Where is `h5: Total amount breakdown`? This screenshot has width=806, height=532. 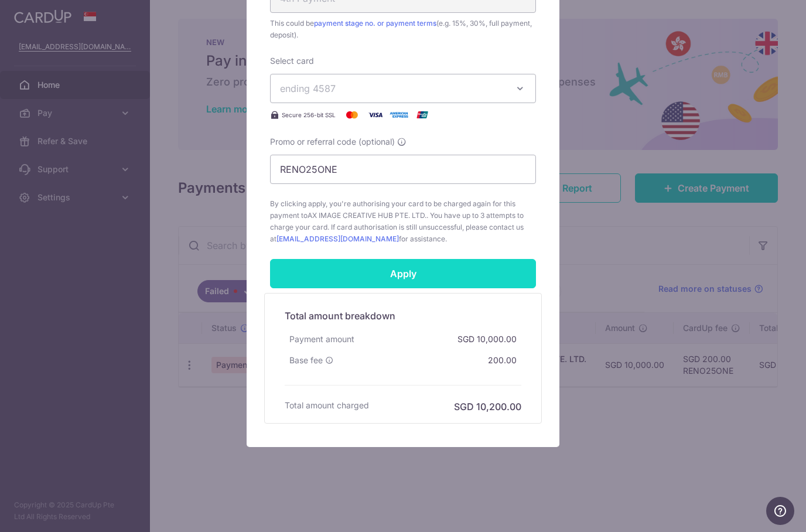
h5: Total amount breakdown is located at coordinates (403, 316).